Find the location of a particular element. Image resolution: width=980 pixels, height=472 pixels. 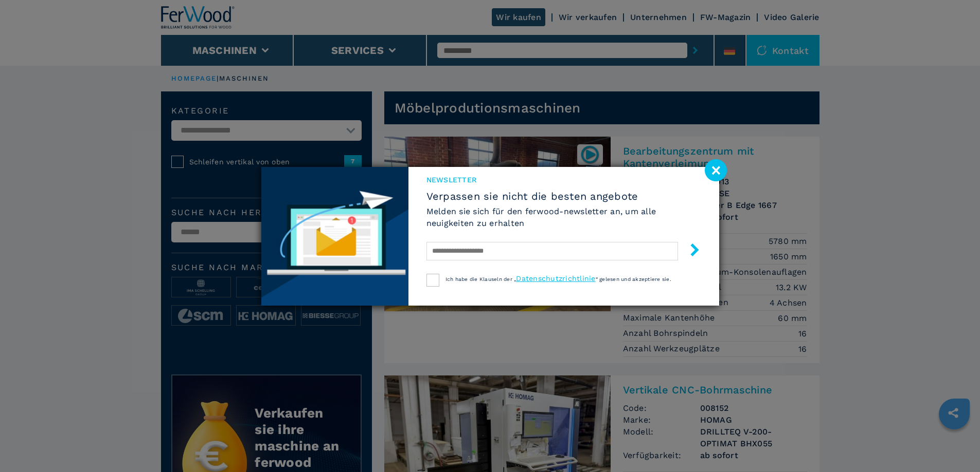

span: Verpassen sie nicht die besten angebote is located at coordinates (564, 197).